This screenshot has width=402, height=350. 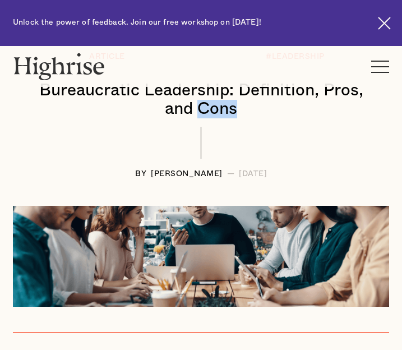 What do you see at coordinates (201, 256) in the screenshot?
I see `img: An image depicting bureaucratic leadership, with a leader overseeing a structured, rule-based env...` at bounding box center [201, 256].